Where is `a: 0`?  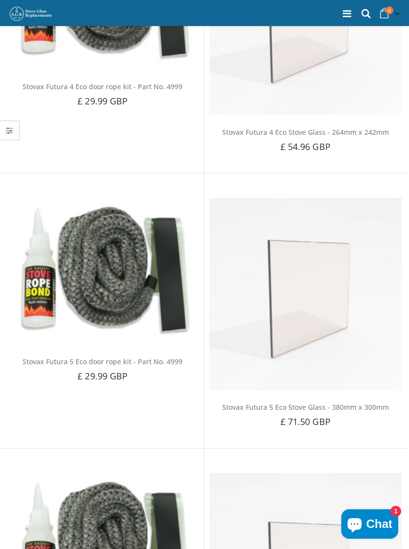 a: 0 is located at coordinates (389, 14).